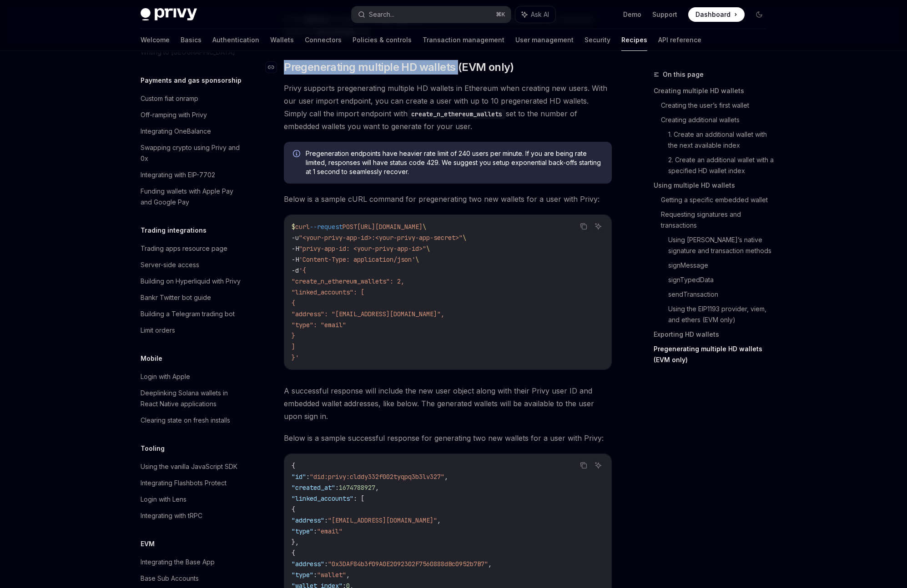  What do you see at coordinates (303, 227) in the screenshot?
I see `span: curl` at bounding box center [303, 227].